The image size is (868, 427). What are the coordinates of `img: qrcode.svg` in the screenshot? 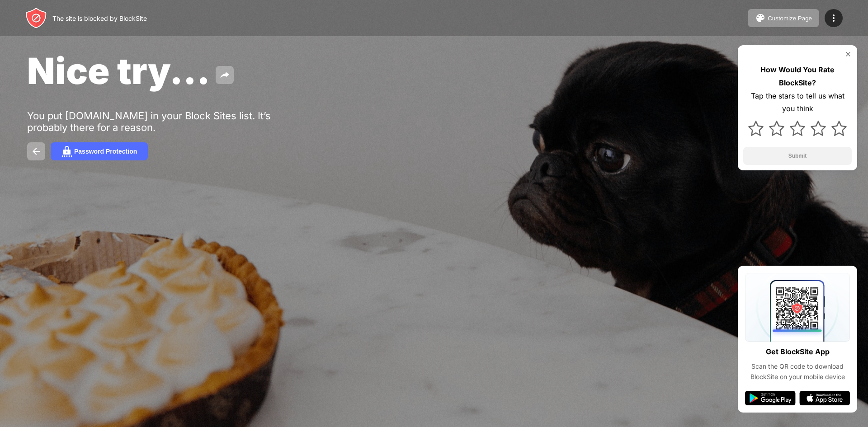 It's located at (798, 307).